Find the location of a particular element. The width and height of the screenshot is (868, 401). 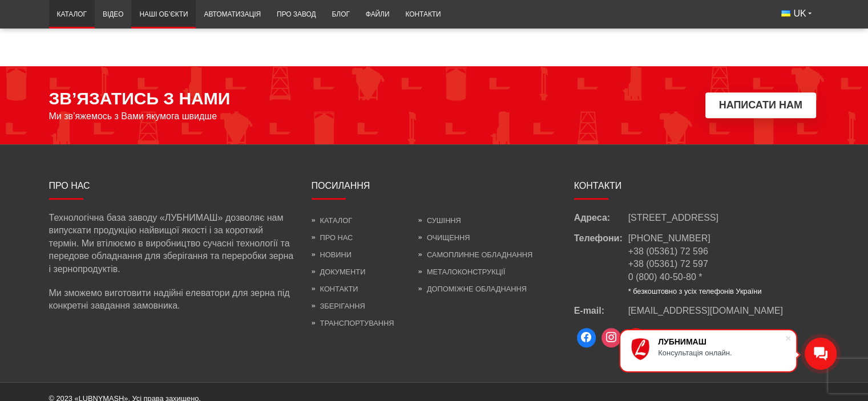

a: Про нас is located at coordinates (332, 237).